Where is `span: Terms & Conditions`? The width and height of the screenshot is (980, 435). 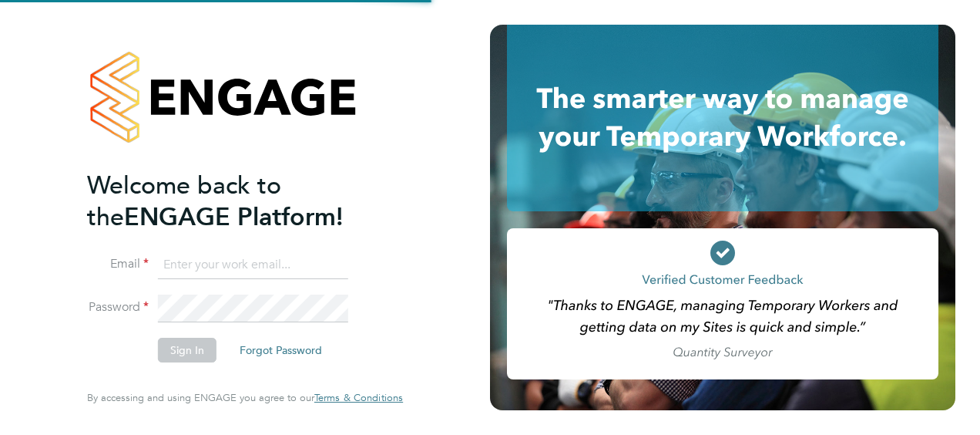 span: Terms & Conditions is located at coordinates (359, 397).